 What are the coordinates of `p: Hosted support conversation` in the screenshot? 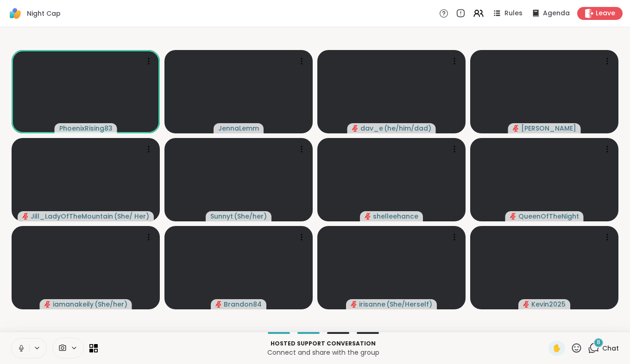 It's located at (323, 343).